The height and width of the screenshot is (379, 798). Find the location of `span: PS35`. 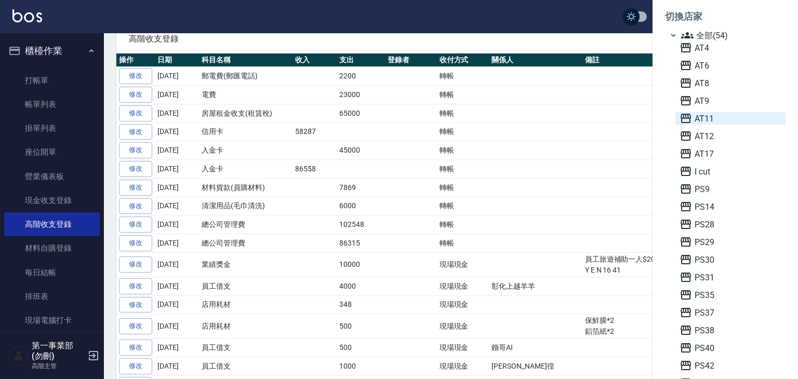

span: PS35 is located at coordinates (730, 295).